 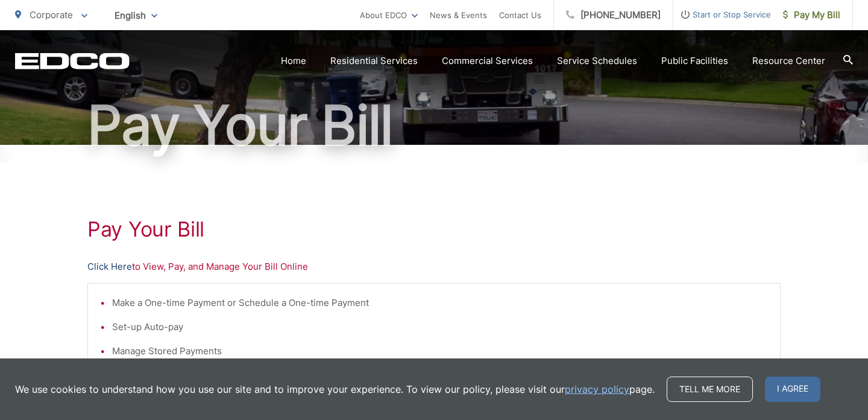 What do you see at coordinates (458, 15) in the screenshot?
I see `a: News & Events` at bounding box center [458, 15].